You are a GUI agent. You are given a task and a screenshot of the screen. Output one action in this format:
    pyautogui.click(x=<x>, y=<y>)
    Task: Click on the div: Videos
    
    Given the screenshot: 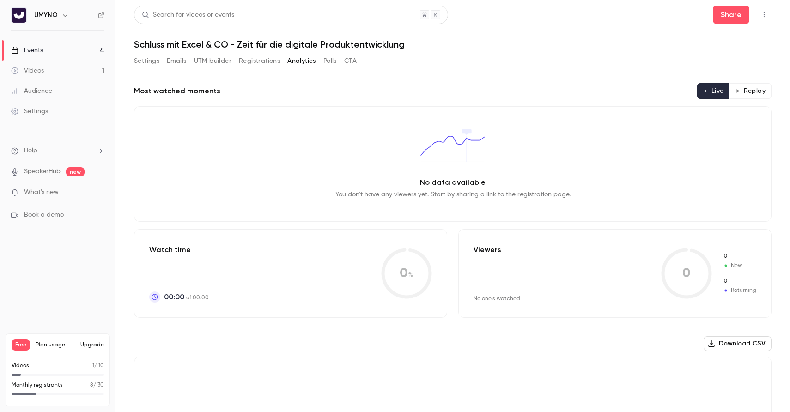 What is the action you would take?
    pyautogui.click(x=27, y=71)
    